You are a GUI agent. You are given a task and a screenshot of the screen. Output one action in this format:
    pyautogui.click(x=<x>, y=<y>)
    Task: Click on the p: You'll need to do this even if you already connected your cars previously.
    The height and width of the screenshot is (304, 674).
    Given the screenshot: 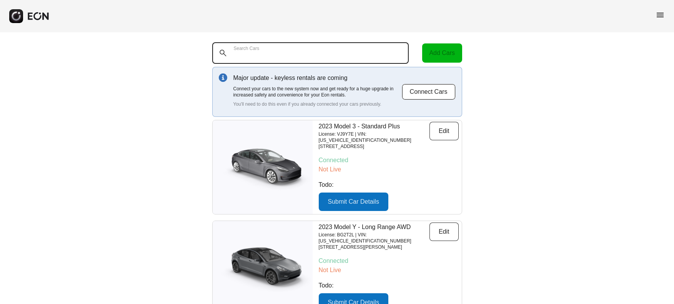 What is the action you would take?
    pyautogui.click(x=318, y=104)
    